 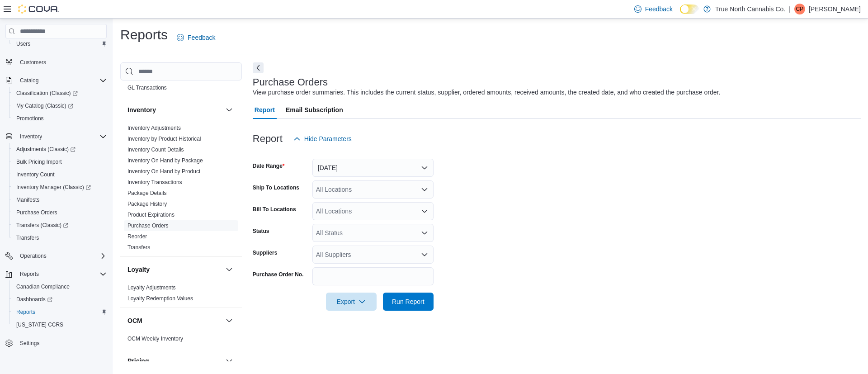 What do you see at coordinates (60, 187) in the screenshot?
I see `span: Inventory Manager (Classic)` at bounding box center [60, 187].